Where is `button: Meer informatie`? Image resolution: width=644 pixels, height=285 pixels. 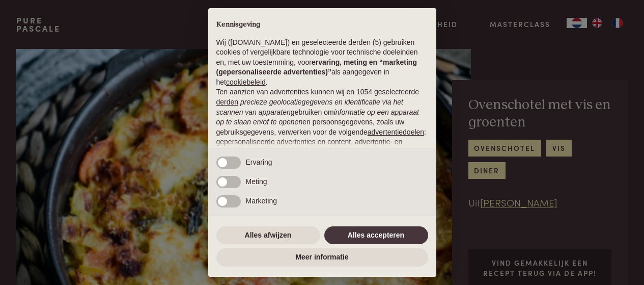 button: Meer informatie is located at coordinates (322, 257).